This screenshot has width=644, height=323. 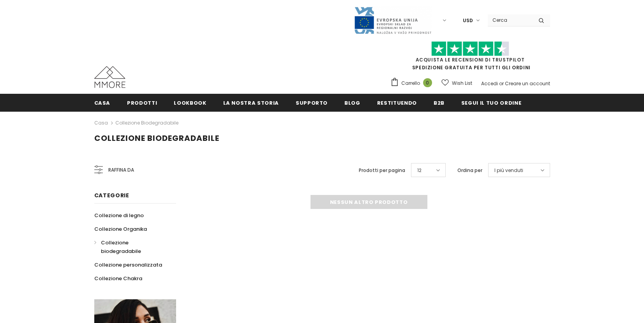 What do you see at coordinates (121, 229) in the screenshot?
I see `span: Collezione Organika` at bounding box center [121, 229].